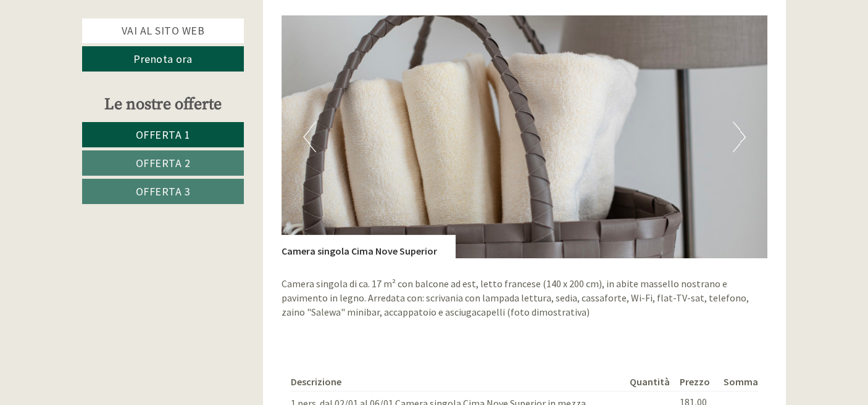 The height and width of the screenshot is (405, 868). What do you see at coordinates (525, 137) in the screenshot?
I see `img: image` at bounding box center [525, 137].